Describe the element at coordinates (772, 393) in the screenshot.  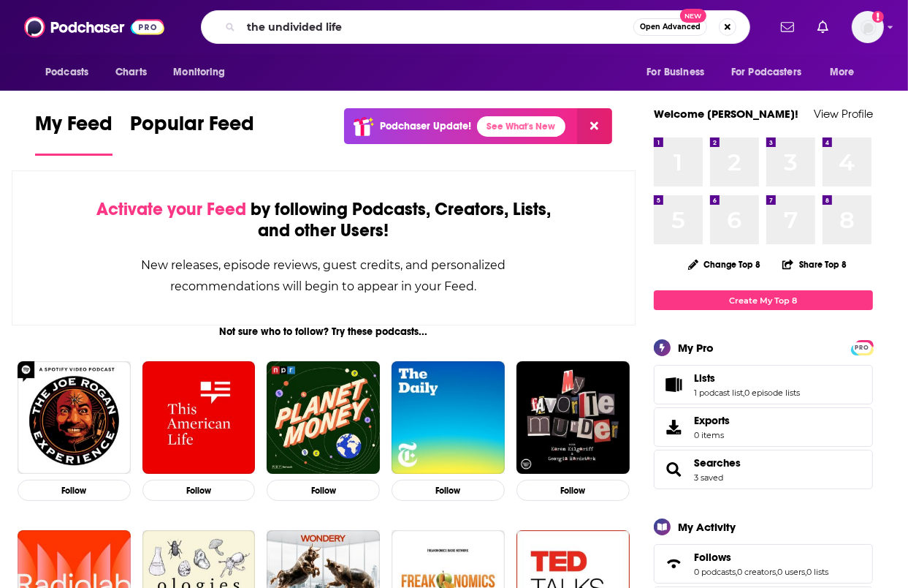
I see `a: 0 episode lists` at that location.